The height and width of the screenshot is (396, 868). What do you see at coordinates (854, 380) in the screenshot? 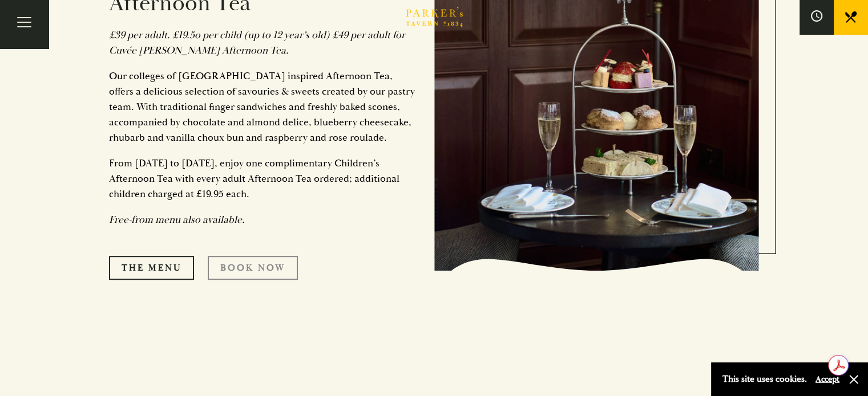
I see `button: Close and accept` at bounding box center [854, 380].